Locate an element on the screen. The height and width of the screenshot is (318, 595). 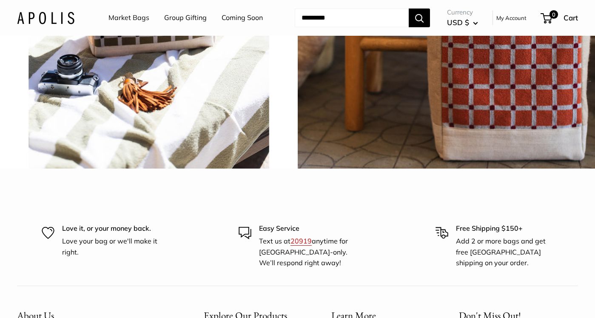
p: Easy Service is located at coordinates (307, 228).